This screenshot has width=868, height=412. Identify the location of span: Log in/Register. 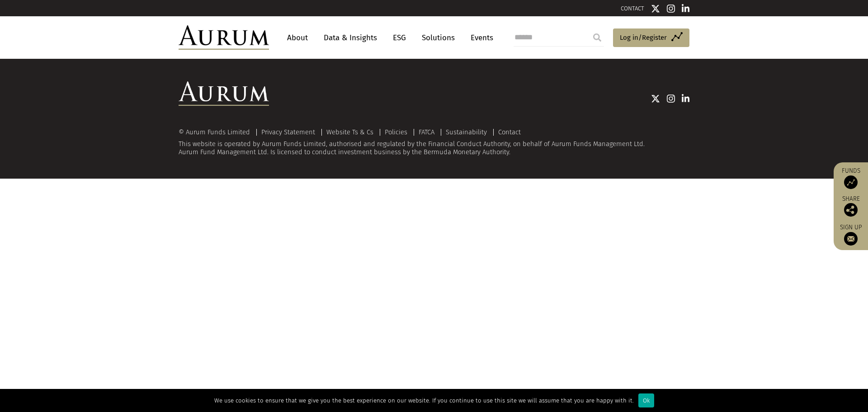
(643, 38).